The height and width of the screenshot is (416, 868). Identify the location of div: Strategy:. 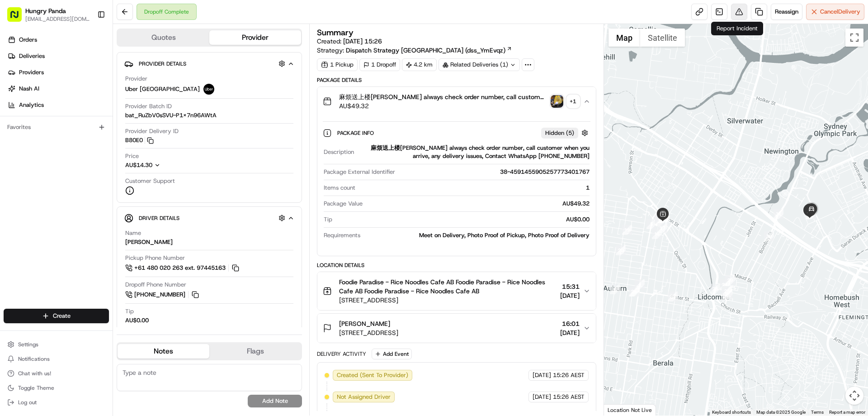
(415, 50).